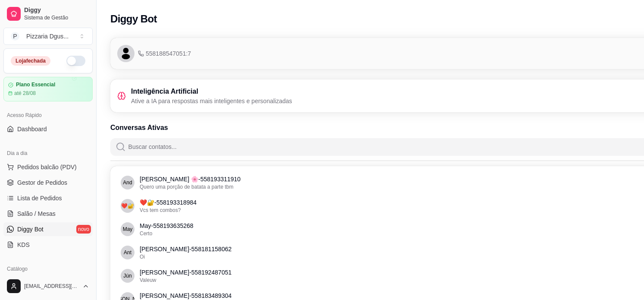 The height and width of the screenshot is (300, 644). I want to click on a: Dashboard, so click(48, 129).